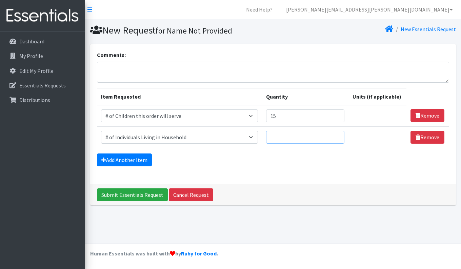 This screenshot has height=269, width=461. What do you see at coordinates (42, 85) in the screenshot?
I see `a: Essentials Requests` at bounding box center [42, 85].